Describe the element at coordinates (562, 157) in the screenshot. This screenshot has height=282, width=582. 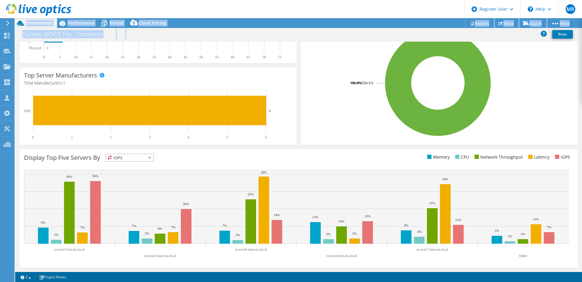
I see `li: IOPS` at that location.